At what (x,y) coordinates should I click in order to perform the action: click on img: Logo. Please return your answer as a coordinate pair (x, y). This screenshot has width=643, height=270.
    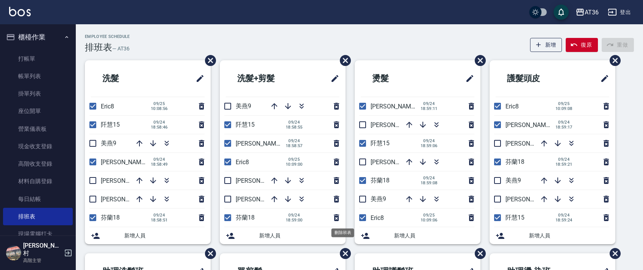
    Looking at the image, I should click on (20, 11).